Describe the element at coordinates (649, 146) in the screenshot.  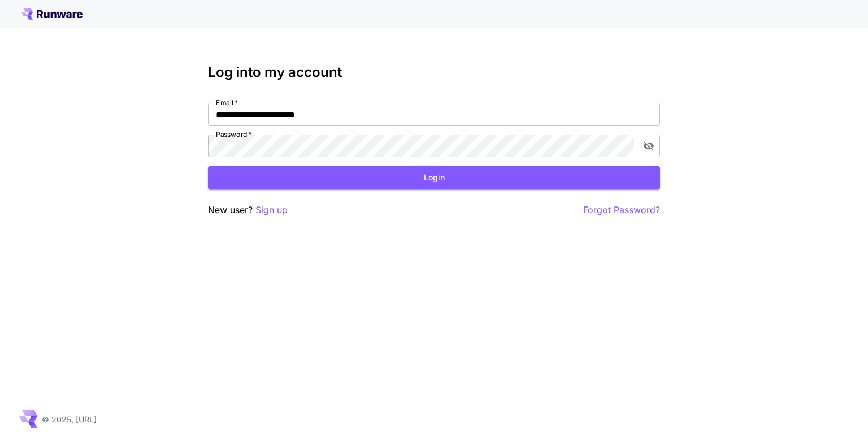
I see `button: toggle password visibility` at that location.